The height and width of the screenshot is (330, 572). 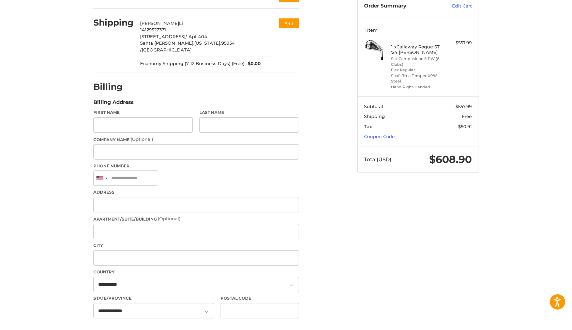 What do you see at coordinates (417, 61) in the screenshot?
I see `li: Set Composition 5-PW (6 Clubs)` at bounding box center [417, 61].